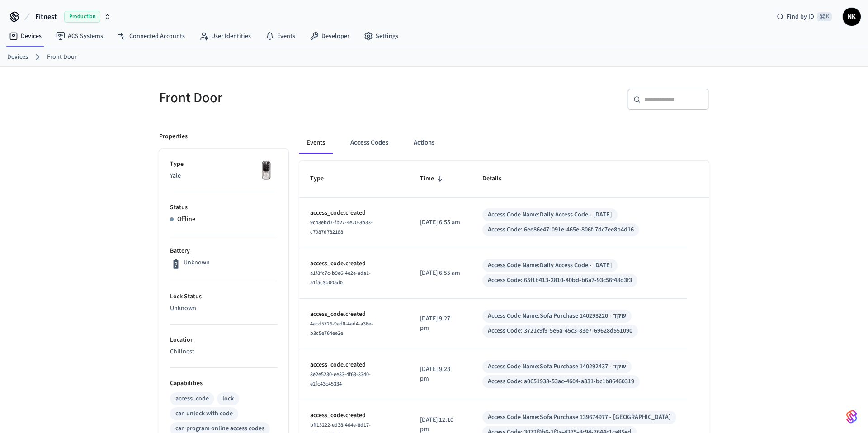 The image size is (868, 433). Describe the element at coordinates (342, 328) in the screenshot. I see `span: 4acd5726-9ad8-4ad4-a36e-b3c5e764ee2e` at that location.